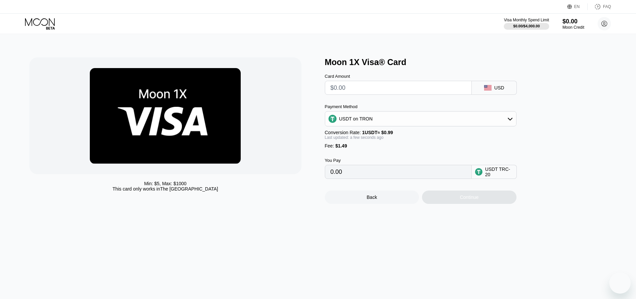 Image resolution: width=636 pixels, height=299 pixels. I want to click on div: $0.00Moon Credit, so click(573, 24).